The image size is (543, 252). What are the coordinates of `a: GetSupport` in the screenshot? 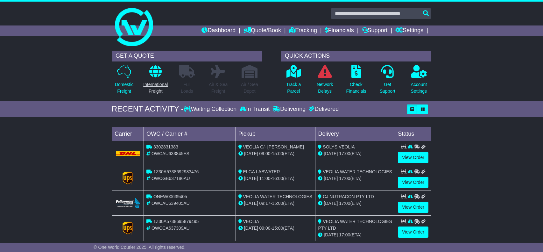 It's located at (387, 81).